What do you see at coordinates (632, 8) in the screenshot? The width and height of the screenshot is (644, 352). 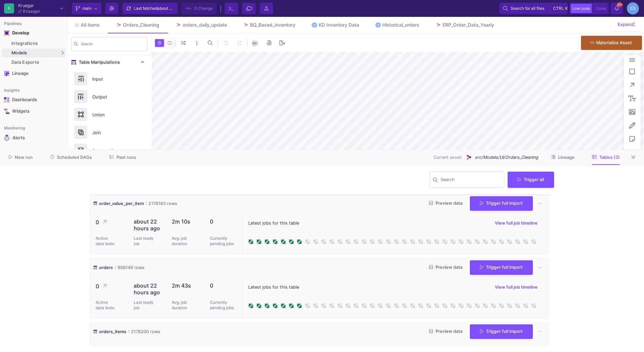 I see `button: ES` at bounding box center [632, 8].